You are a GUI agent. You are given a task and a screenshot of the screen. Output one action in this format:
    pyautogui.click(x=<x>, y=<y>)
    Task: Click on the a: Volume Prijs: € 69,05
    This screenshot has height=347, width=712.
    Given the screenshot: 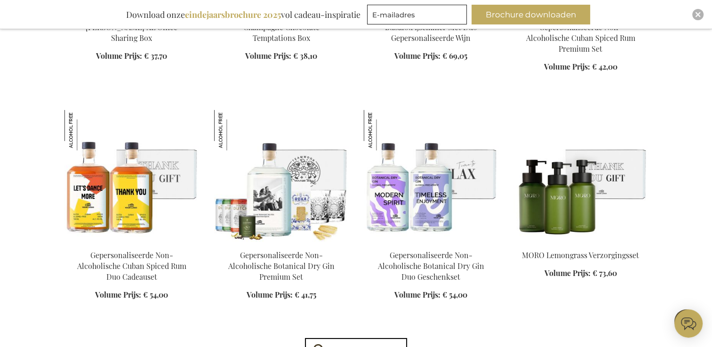 What is the action you would take?
    pyautogui.click(x=431, y=56)
    